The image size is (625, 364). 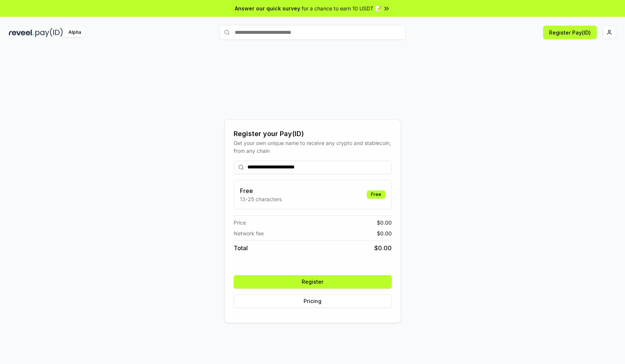 I want to click on img: reveel_dark, so click(x=21, y=32).